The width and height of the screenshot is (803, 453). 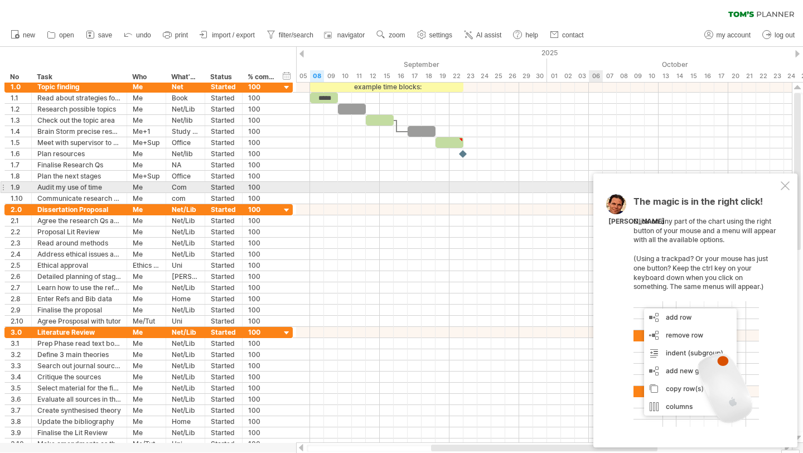 What do you see at coordinates (79, 265) in the screenshot?
I see `div: Ethical approval` at bounding box center [79, 265].